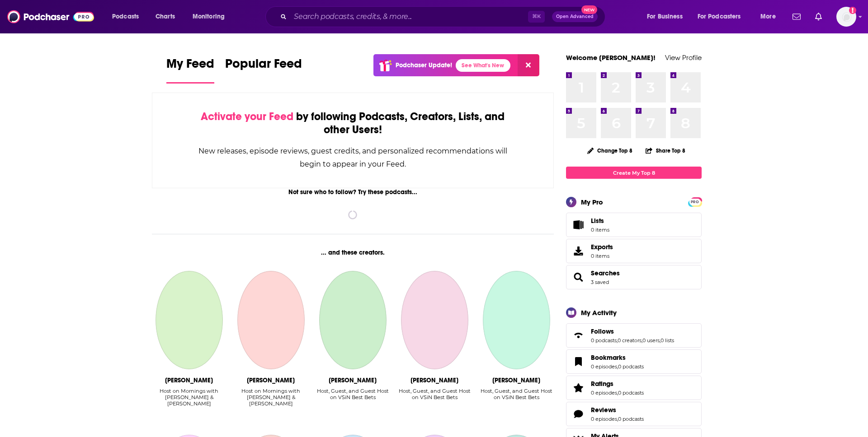  What do you see at coordinates (600, 282) in the screenshot?
I see `a: 3 saved` at bounding box center [600, 282].